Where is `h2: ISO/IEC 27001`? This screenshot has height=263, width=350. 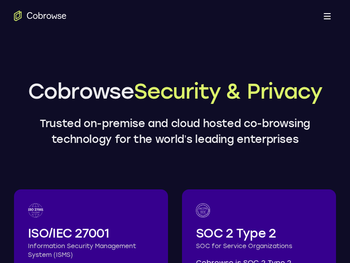
h2: ISO/IEC 27001 is located at coordinates (91, 233).